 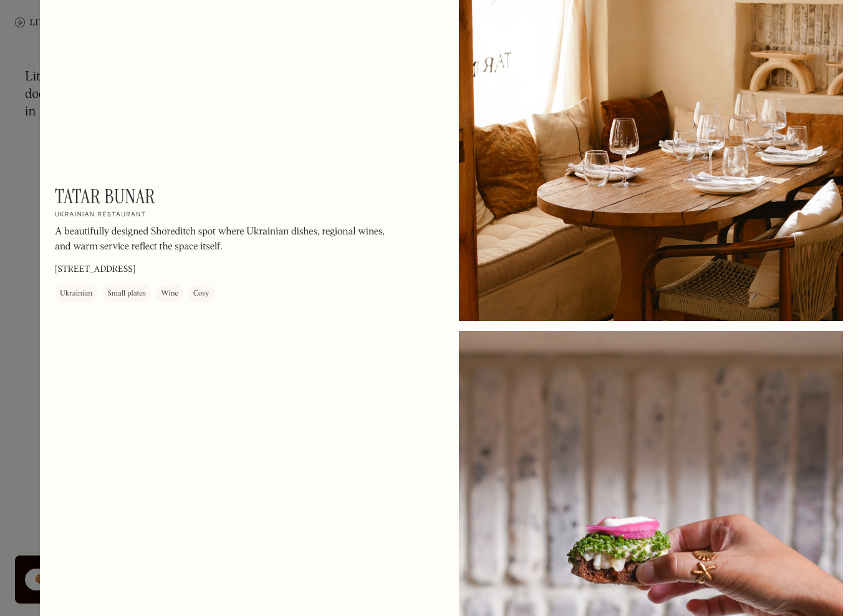 What do you see at coordinates (105, 196) in the screenshot?
I see `h1: Tatar Bunar` at bounding box center [105, 196].